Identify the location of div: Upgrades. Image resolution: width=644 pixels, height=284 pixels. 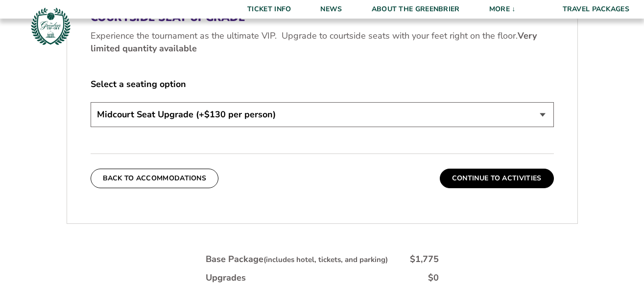
(226, 278).